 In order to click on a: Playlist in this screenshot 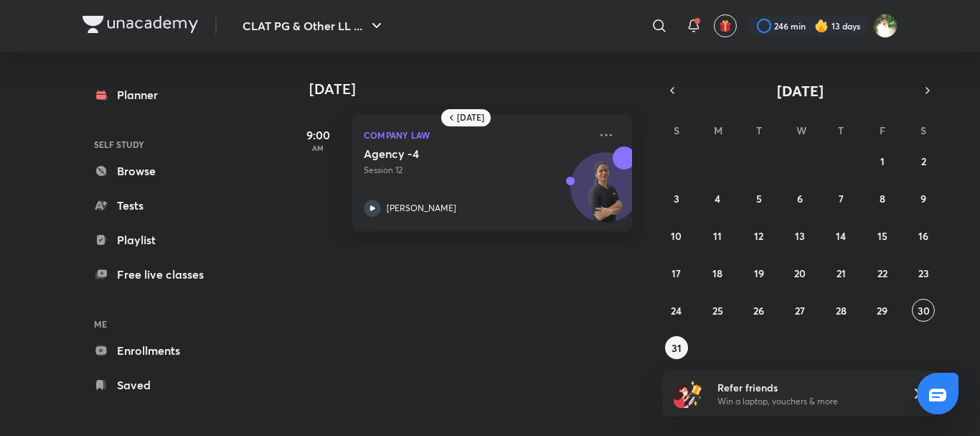, I will do `click(166, 240)`.